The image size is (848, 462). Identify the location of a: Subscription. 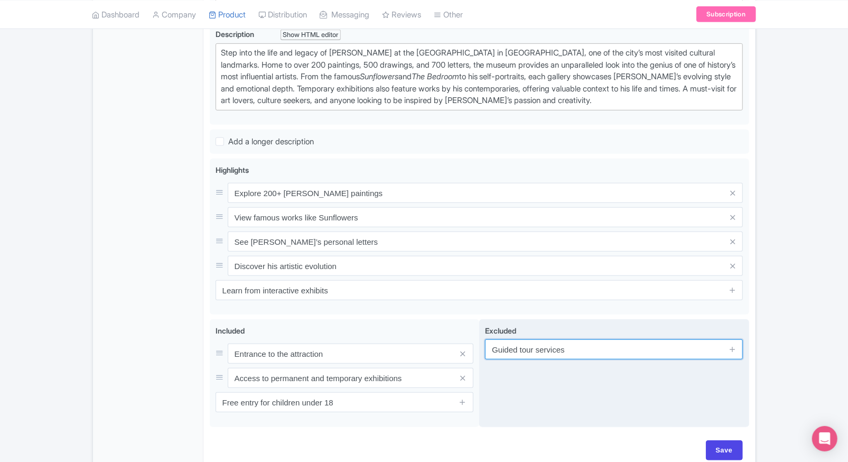
(726, 14).